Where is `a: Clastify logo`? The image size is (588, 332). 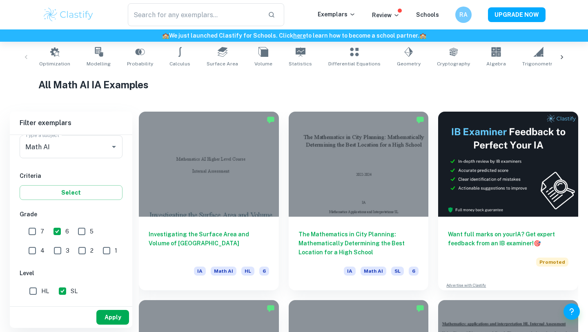
a: Clastify logo is located at coordinates (68, 15).